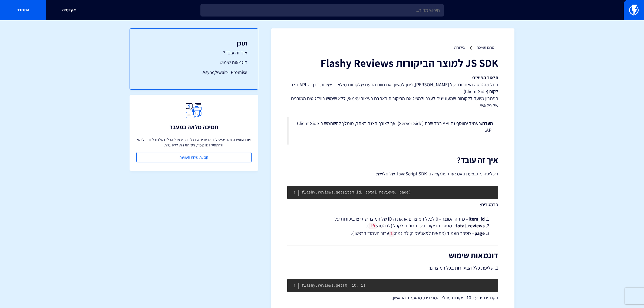  I want to click on a: דוגמאות שימוש, so click(194, 63).